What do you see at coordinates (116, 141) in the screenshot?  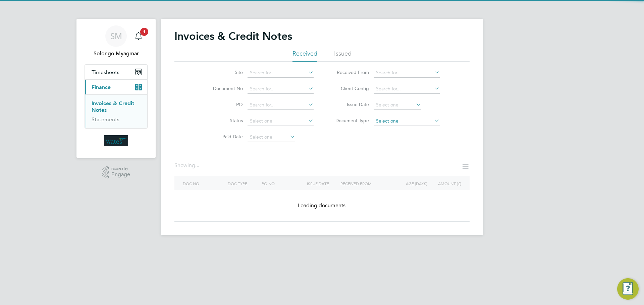 I see `a: Go to home page` at bounding box center [116, 141].